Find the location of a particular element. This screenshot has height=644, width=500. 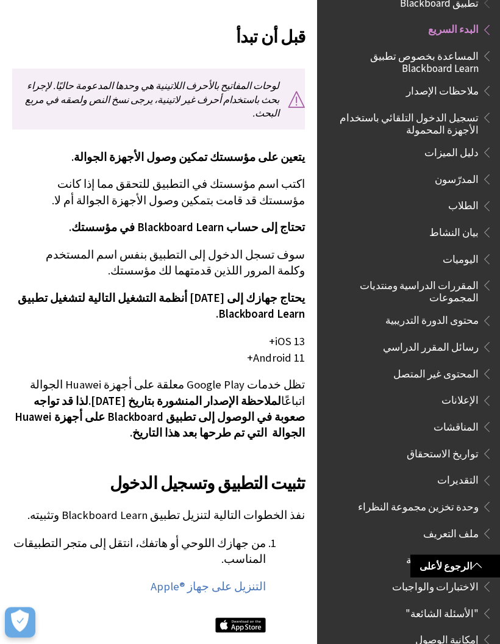

span: الطلاب is located at coordinates (463, 204).